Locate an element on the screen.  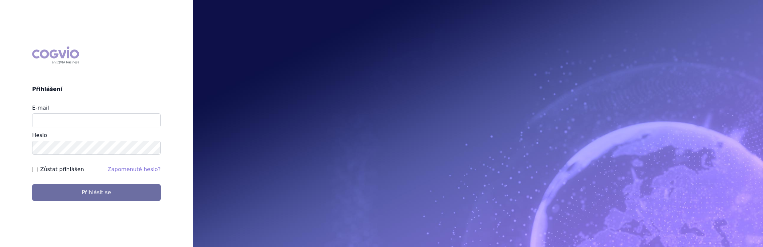
a: Zapomenuté heslo? is located at coordinates (134, 169).